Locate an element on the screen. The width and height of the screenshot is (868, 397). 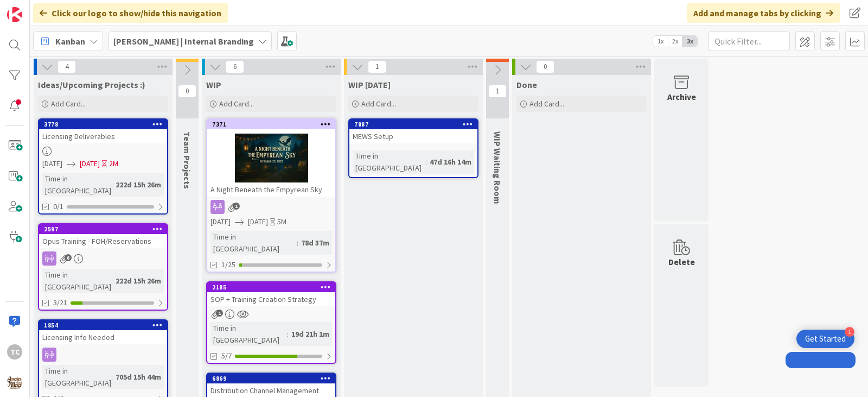
span: 1x is located at coordinates (660, 41).